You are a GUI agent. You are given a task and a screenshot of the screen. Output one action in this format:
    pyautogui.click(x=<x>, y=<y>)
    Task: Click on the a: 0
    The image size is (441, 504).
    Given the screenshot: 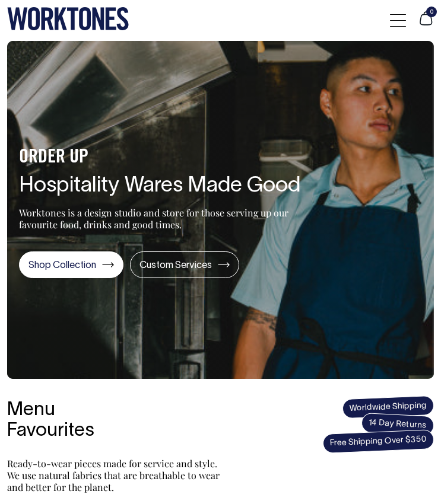 What is the action you would take?
    pyautogui.click(x=425, y=23)
    